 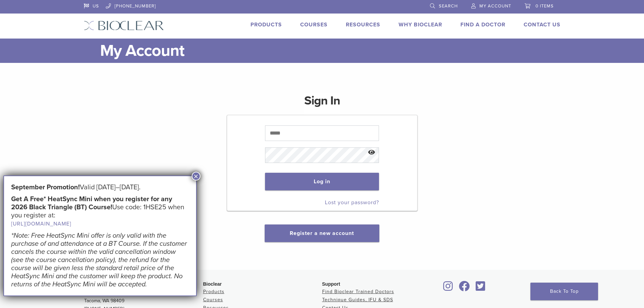 I want to click on button: Log in, so click(x=322, y=181).